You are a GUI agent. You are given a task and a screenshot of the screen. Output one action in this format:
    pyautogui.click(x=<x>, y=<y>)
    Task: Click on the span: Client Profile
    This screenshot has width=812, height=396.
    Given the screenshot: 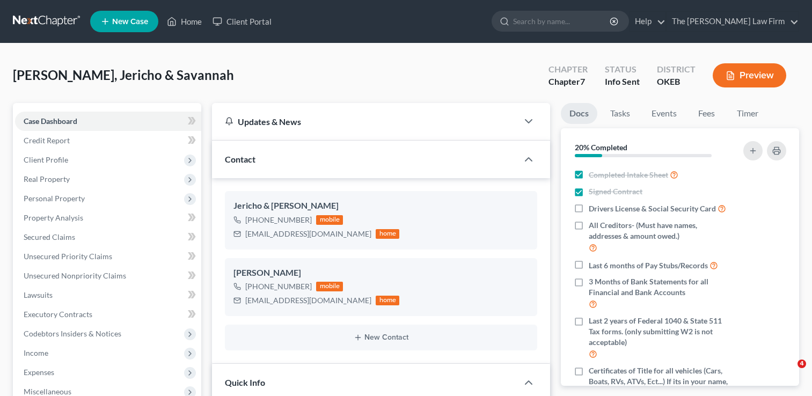 What is the action you would take?
    pyautogui.click(x=46, y=159)
    